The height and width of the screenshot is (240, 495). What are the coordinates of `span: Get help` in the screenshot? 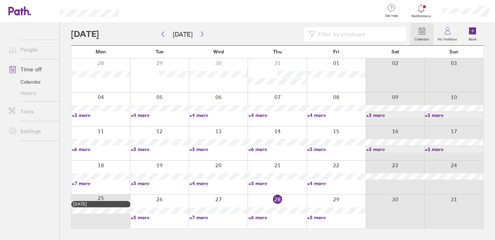 It's located at (392, 16).